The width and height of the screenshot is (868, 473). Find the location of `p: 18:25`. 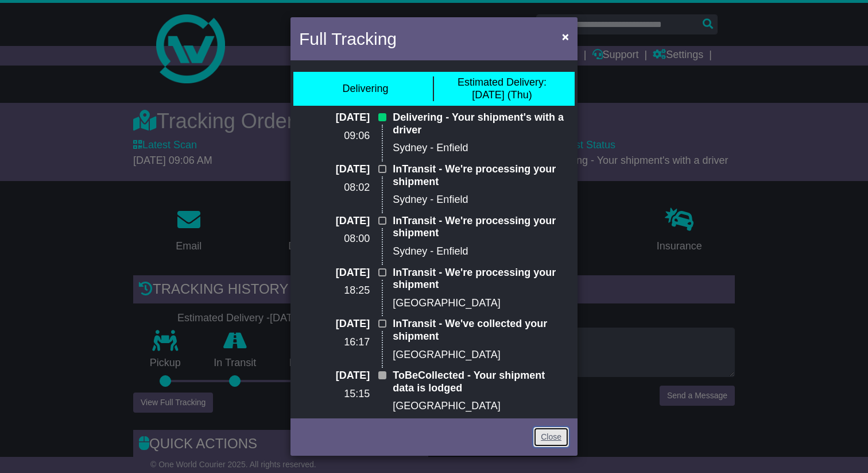

p: 18:25 is located at coordinates (334, 291).